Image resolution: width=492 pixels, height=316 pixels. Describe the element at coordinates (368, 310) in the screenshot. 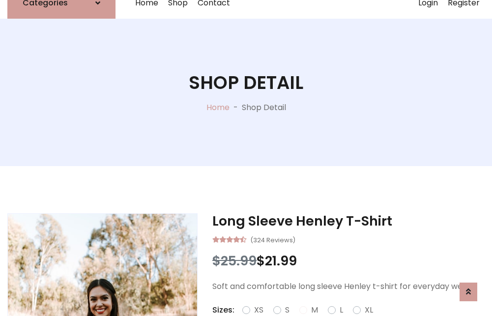

I see `label: XL` at that location.